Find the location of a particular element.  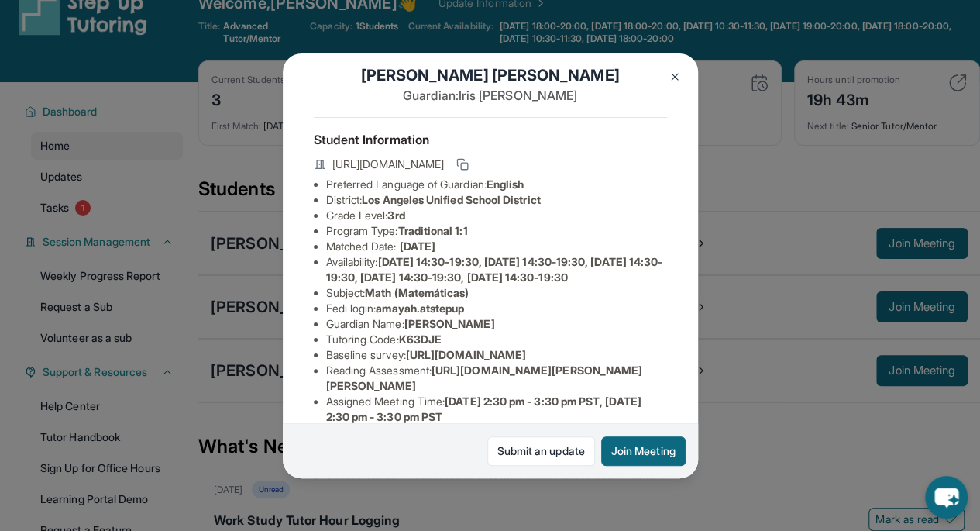

span: Traditional 1:1 is located at coordinates (432, 231).